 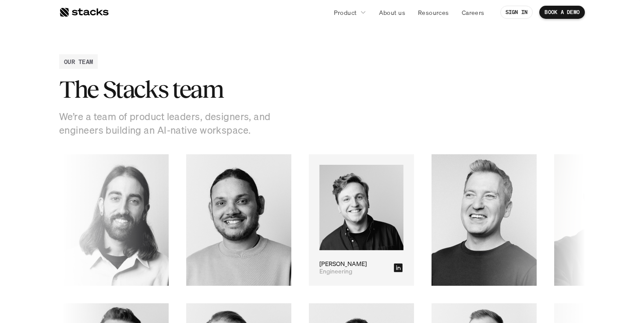 What do you see at coordinates (562, 12) in the screenshot?
I see `a: BOOK A DEMO` at bounding box center [562, 12].